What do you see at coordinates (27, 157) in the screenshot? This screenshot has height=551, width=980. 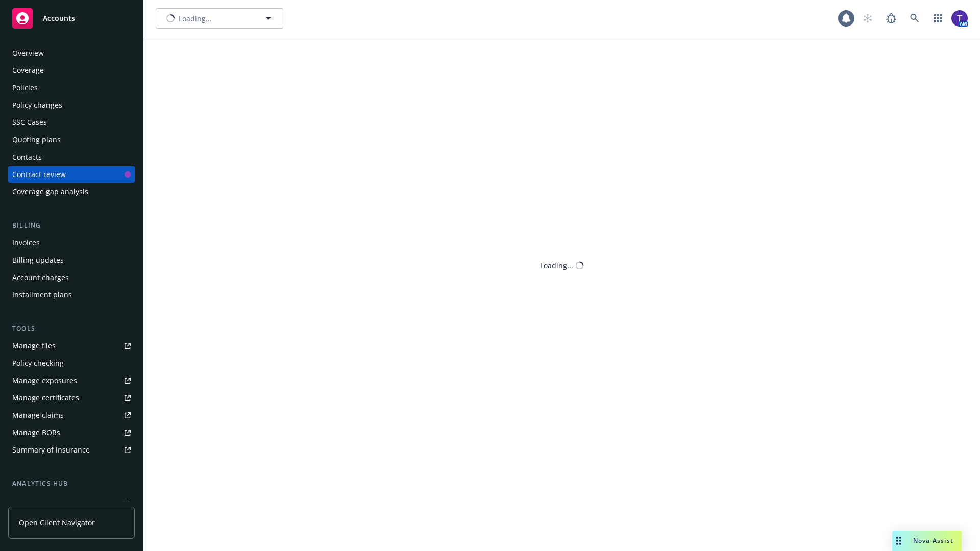 I see `div: Contacts` at bounding box center [27, 157].